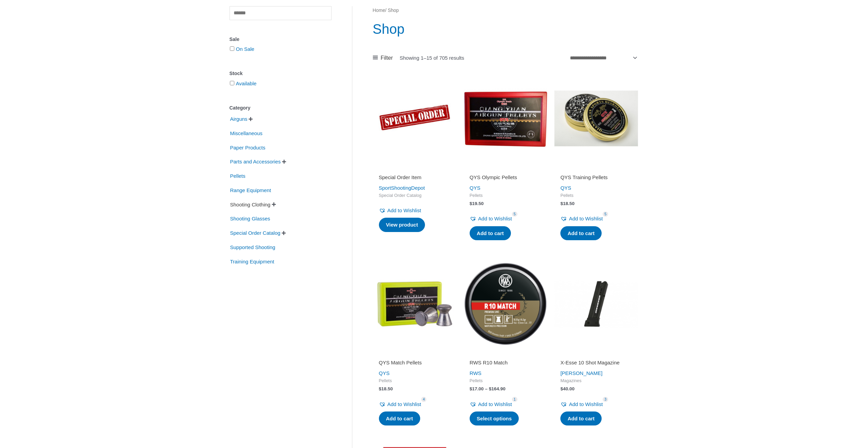 This screenshot has width=868, height=448. Describe the element at coordinates (387, 58) in the screenshot. I see `span: Filter` at that location.